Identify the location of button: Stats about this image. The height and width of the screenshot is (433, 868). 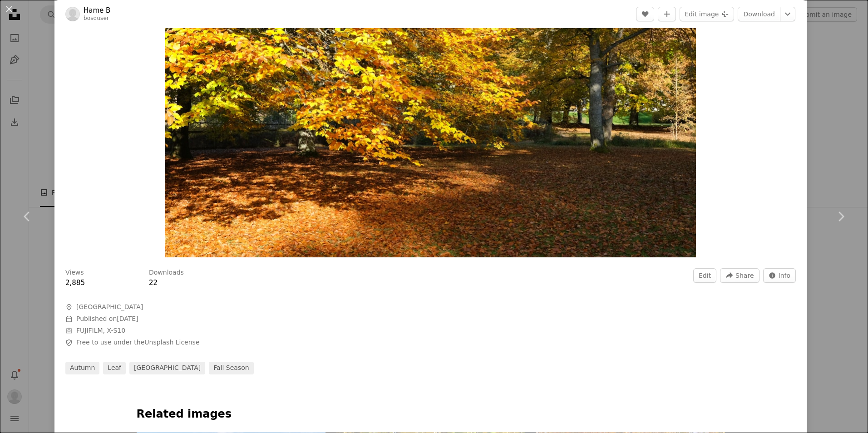
(780, 275).